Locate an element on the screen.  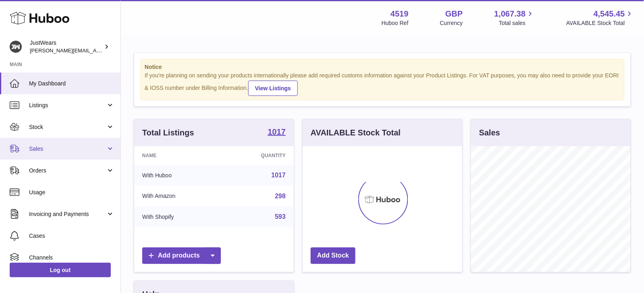
span: Cases is located at coordinates (72, 236).